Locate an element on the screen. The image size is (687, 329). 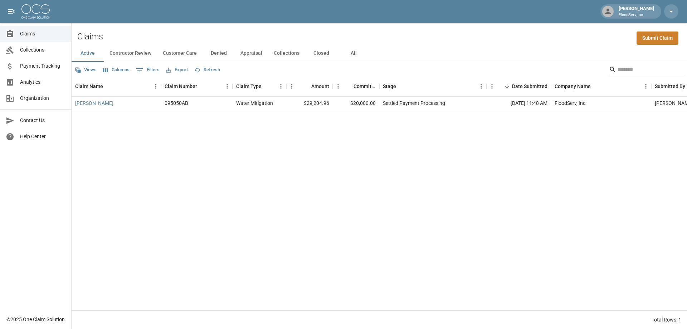
a: Submit Claim is located at coordinates (657, 38).